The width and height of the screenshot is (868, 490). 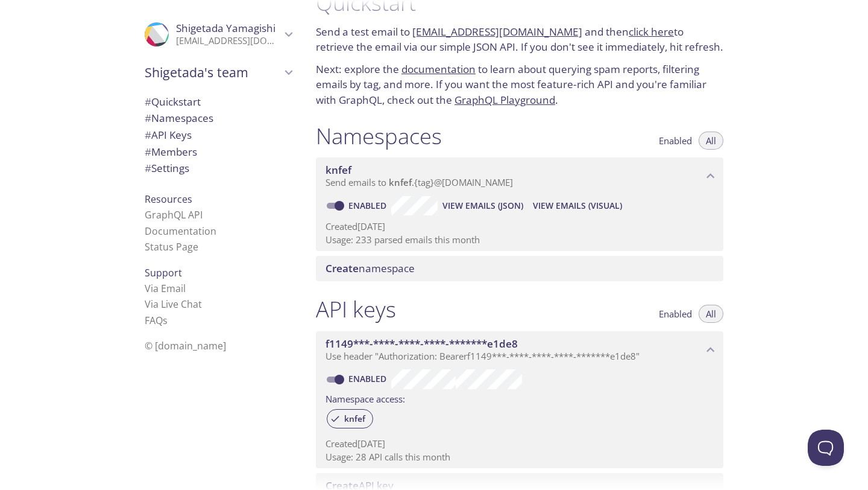 I want to click on span: s, so click(x=165, y=321).